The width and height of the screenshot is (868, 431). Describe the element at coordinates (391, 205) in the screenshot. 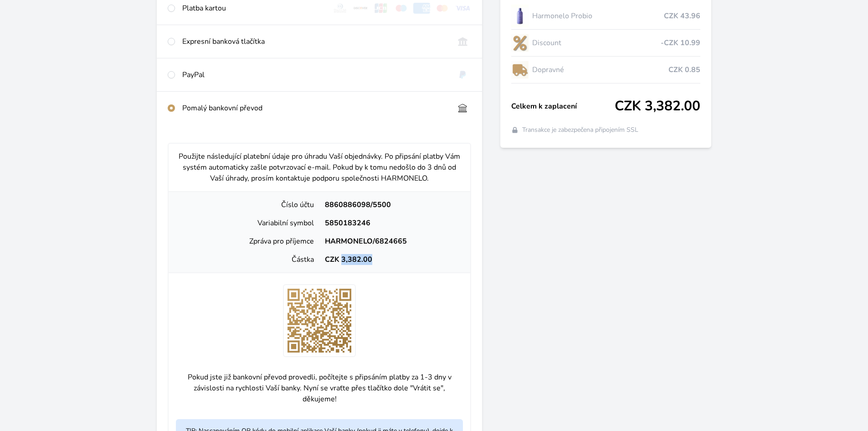

I see `div: 8860886098/5500` at that location.